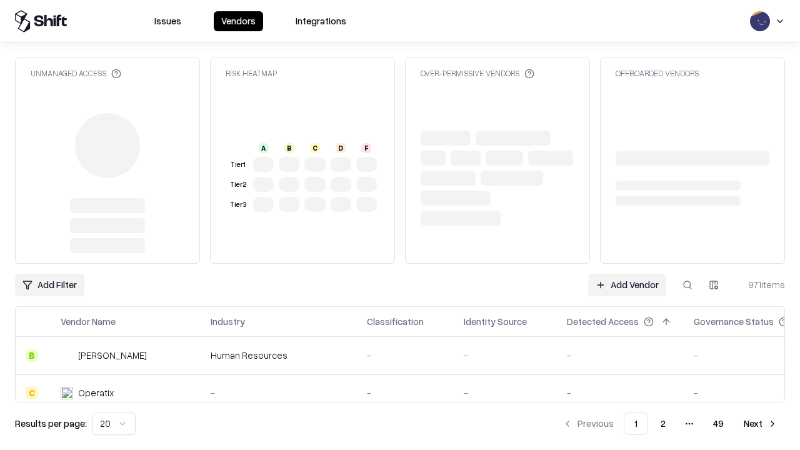 The width and height of the screenshot is (800, 450). Describe the element at coordinates (238, 21) in the screenshot. I see `button: Vendors` at that location.